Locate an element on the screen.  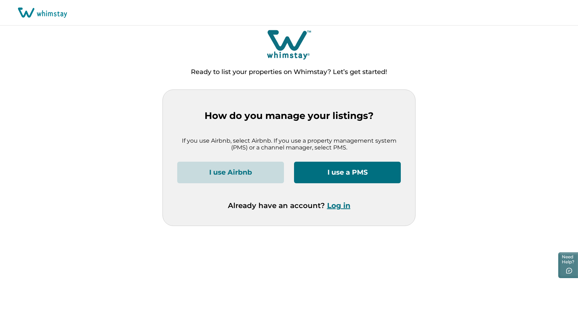
button: Log in is located at coordinates (339, 206).